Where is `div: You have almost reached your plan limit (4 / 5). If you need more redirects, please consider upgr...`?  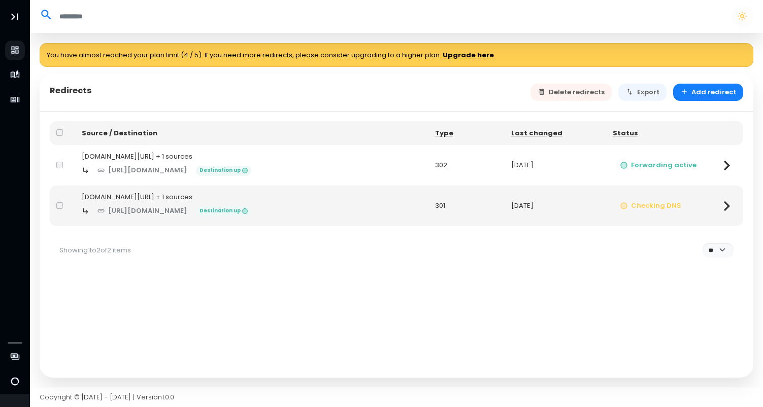
div: You have almost reached your plan limit (4 / 5). If you need more redirects, please consider upgr... is located at coordinates (396, 55).